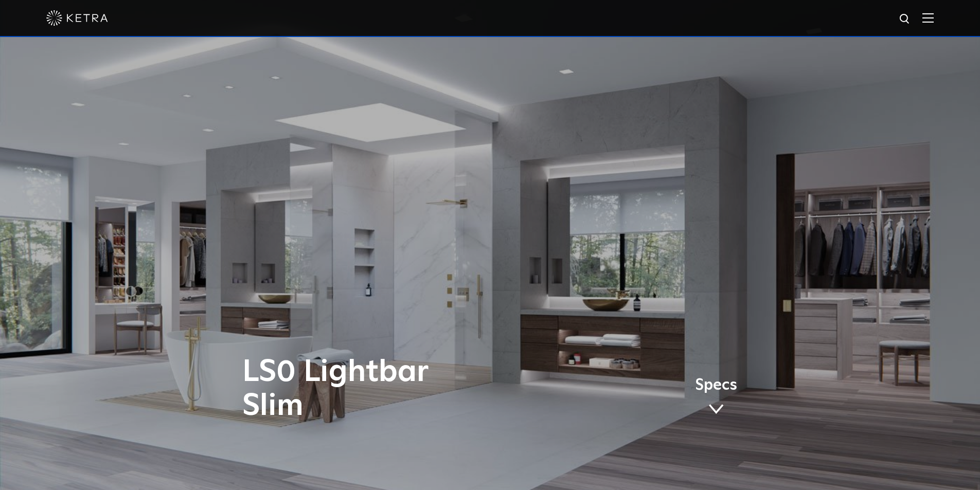 Image resolution: width=980 pixels, height=490 pixels. What do you see at coordinates (928, 18) in the screenshot?
I see `img: Hamburger%20Nav.svg` at bounding box center [928, 18].